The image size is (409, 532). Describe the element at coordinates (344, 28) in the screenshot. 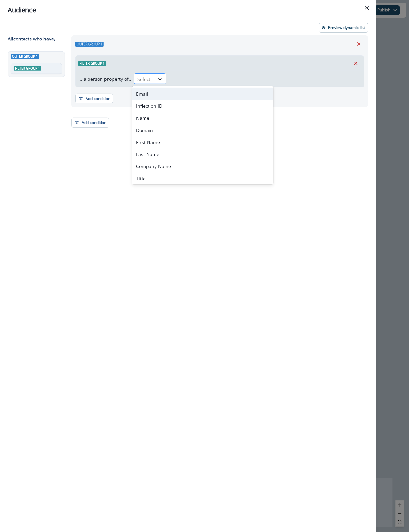

I see `button: Preview dynamic list` at that location.